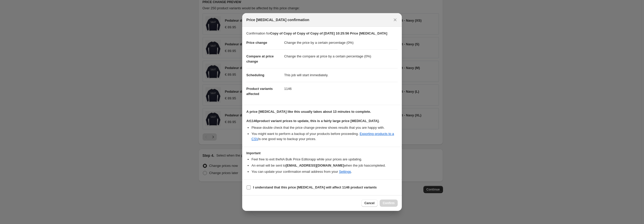  Describe the element at coordinates (325, 160) in the screenshot. I see `li: Feel free to exit the NA Bulk Price Editor app while your prices are updating.` at that location.